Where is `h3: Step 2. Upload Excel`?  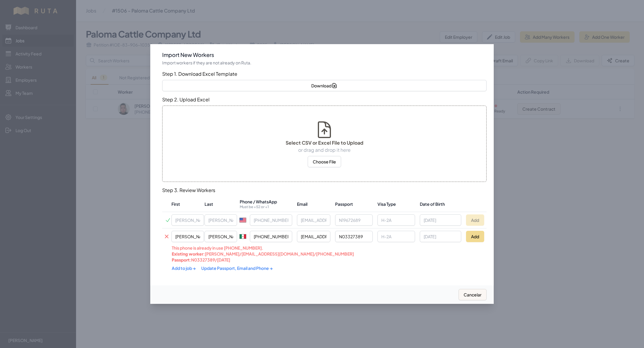 h3: Step 2. Upload Excel is located at coordinates (324, 100).